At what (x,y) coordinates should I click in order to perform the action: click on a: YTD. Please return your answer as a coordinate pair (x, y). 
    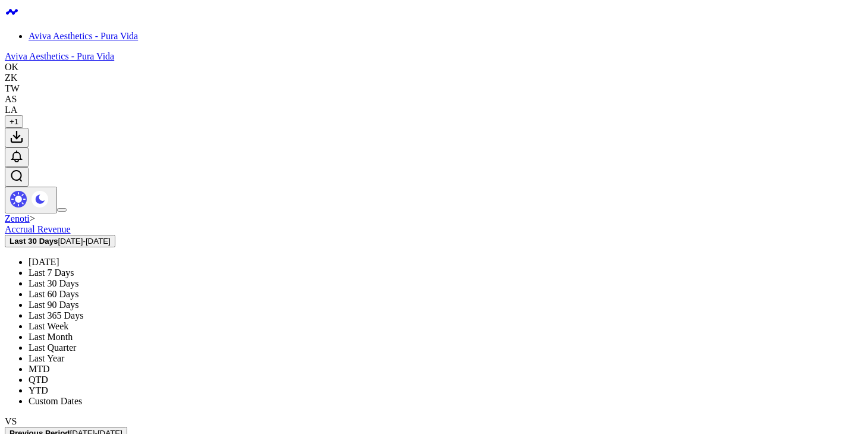
    Looking at the image, I should click on (38, 390).